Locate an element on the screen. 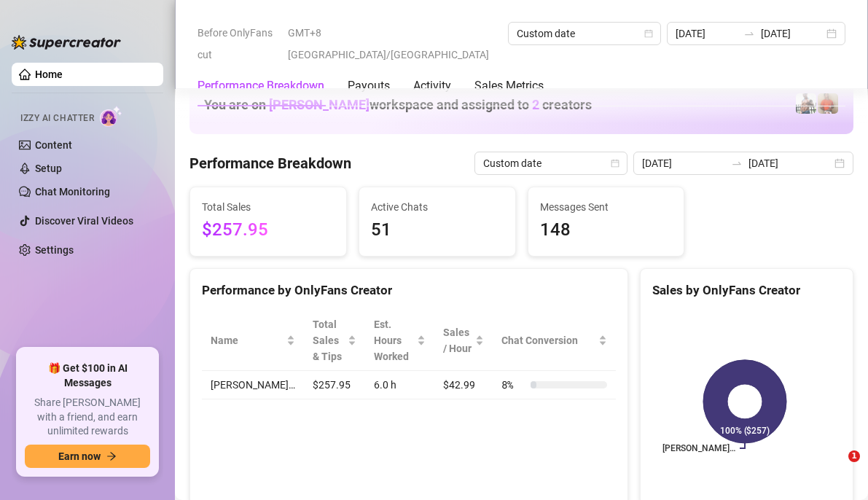 The height and width of the screenshot is (500, 868). span: 148 is located at coordinates (606, 230).